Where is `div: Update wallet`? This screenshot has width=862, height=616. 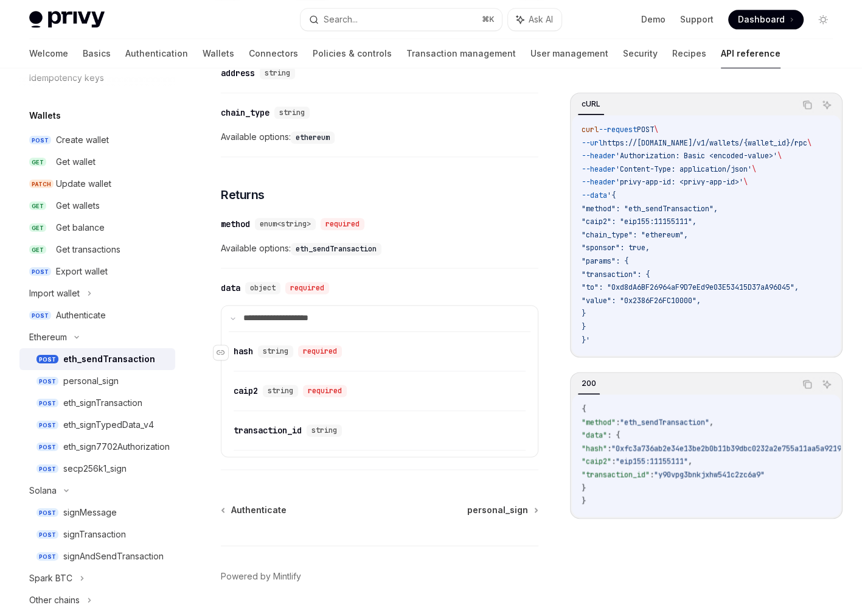
div: Update wallet is located at coordinates (83, 184).